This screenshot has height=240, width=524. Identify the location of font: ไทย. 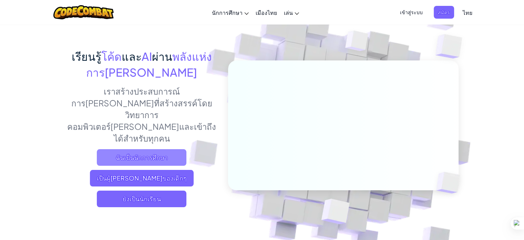
(468, 12).